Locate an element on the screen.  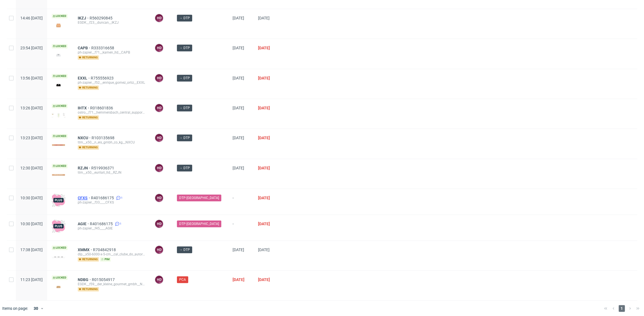
span: Items on page: is located at coordinates (15, 308).